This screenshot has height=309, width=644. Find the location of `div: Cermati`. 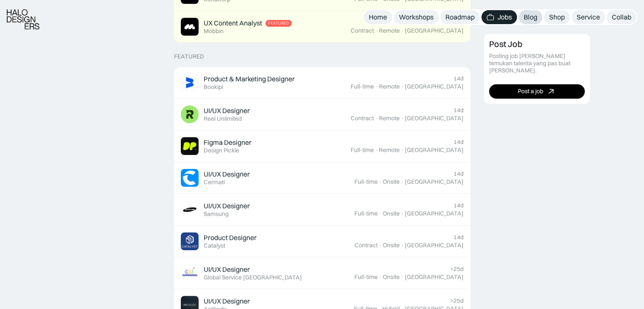

div: Cermati is located at coordinates (214, 182).